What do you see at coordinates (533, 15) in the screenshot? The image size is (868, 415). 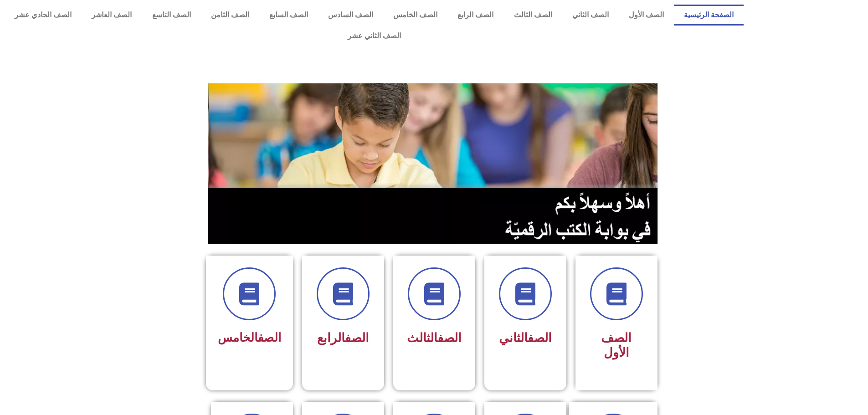 I see `a: الصف الثالث` at bounding box center [533, 15].